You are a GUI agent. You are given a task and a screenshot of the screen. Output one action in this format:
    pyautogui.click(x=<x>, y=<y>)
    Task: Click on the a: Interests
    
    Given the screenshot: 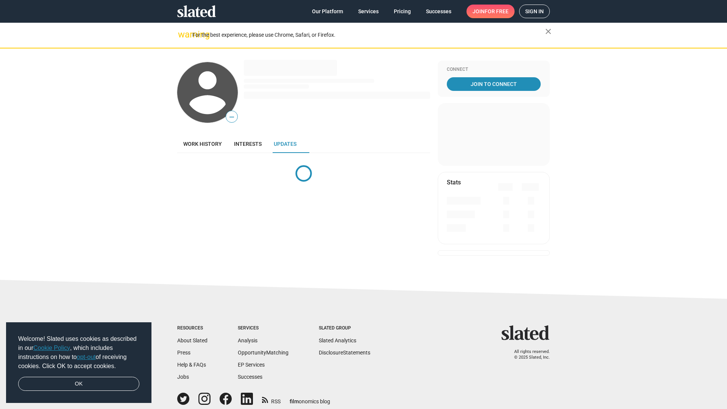 What is the action you would take?
    pyautogui.click(x=248, y=144)
    